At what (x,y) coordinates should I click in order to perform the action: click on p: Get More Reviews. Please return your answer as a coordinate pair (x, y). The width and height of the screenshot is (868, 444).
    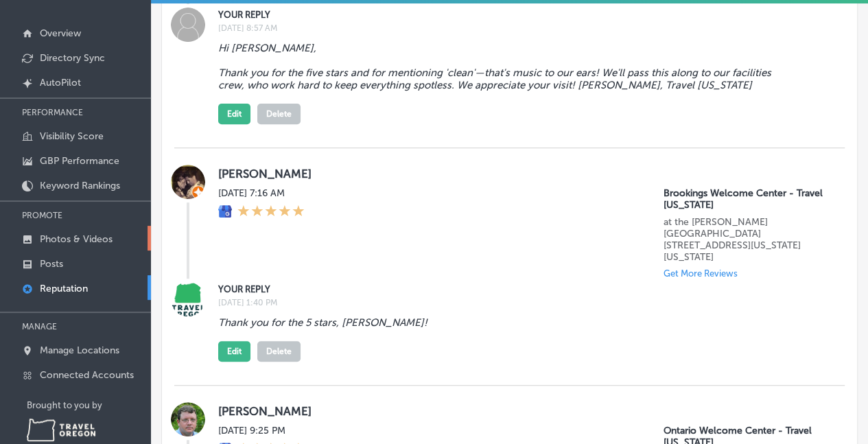
    Looking at the image, I should click on (701, 273).